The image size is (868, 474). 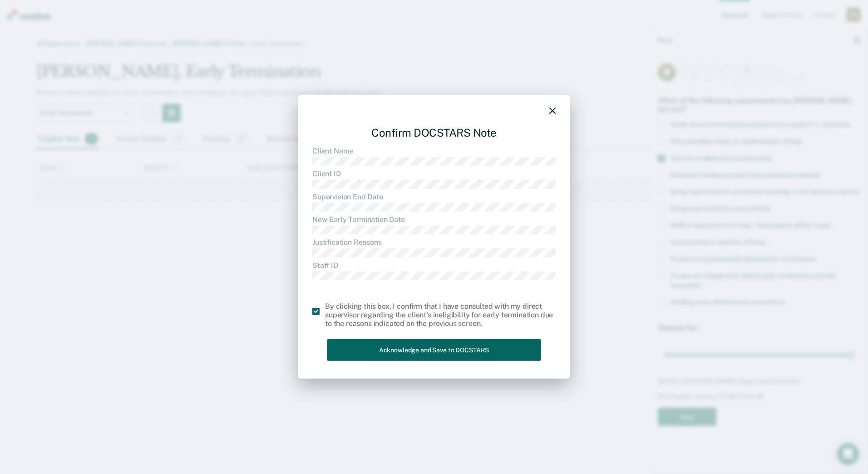 I want to click on dt: Justification Reasons, so click(x=434, y=242).